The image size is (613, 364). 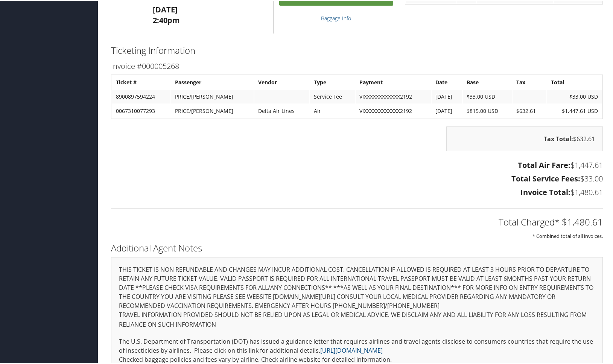 I want to click on h2: Ticketing Information, so click(x=356, y=50).